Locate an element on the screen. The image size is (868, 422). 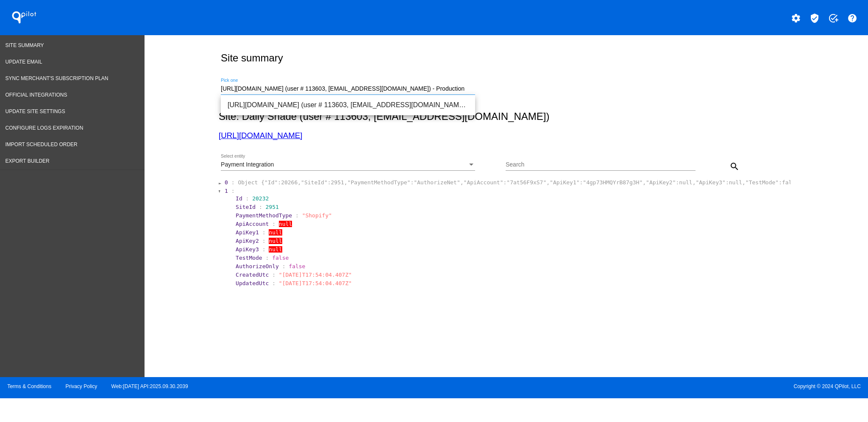
span: Payment Integration is located at coordinates (247, 165).